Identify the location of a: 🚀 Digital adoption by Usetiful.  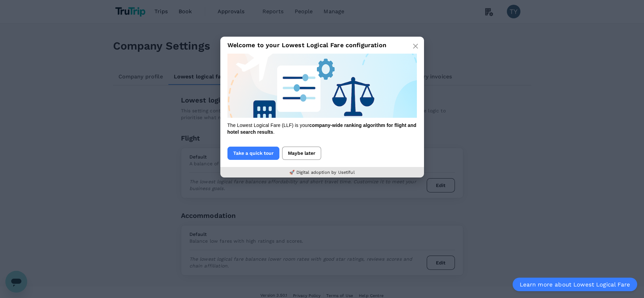
(322, 172).